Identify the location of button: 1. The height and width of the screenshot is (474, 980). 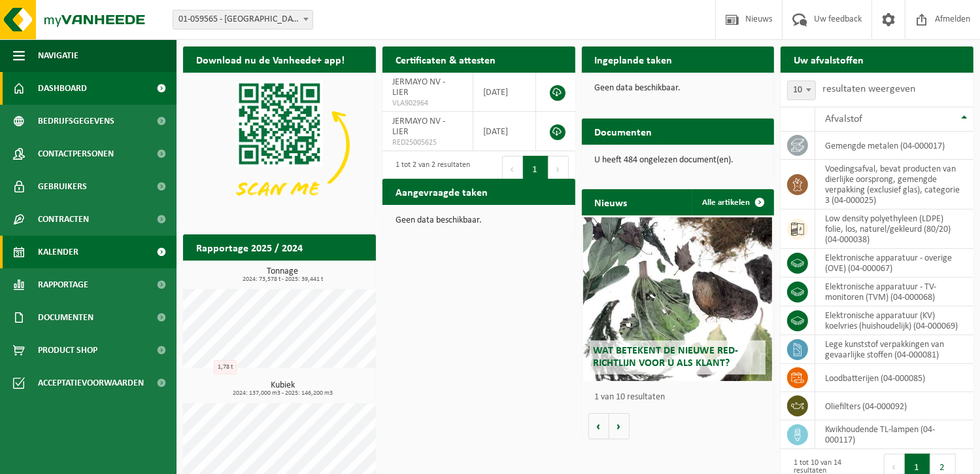
(536, 169).